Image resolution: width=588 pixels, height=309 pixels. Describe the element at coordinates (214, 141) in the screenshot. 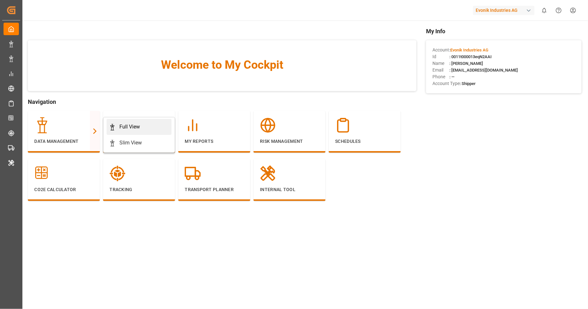

I see `p: My Reports` at that location.